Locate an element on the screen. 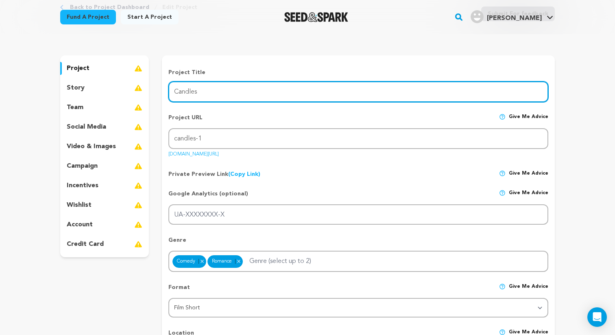 The image size is (615, 335). a: Seed&Spark Homepage is located at coordinates (316, 17).